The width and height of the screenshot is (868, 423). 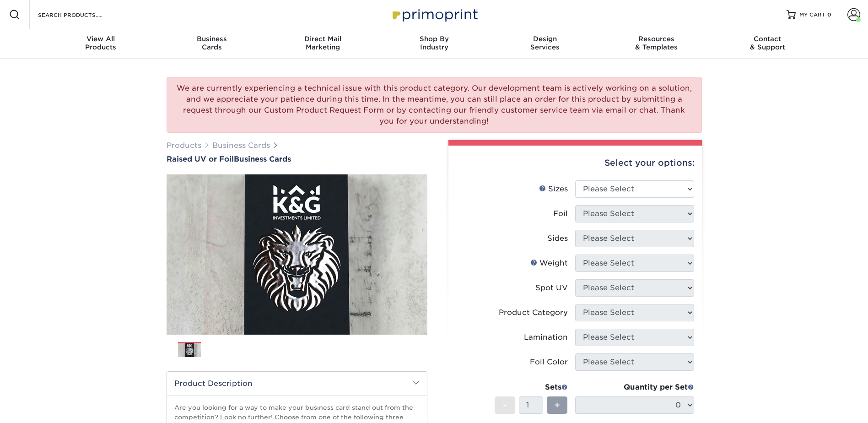 I want to click on div: Sides, so click(x=557, y=238).